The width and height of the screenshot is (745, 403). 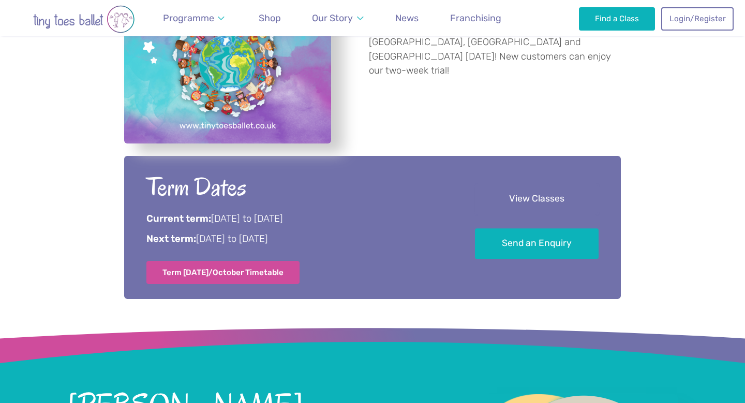 What do you see at coordinates (270, 18) in the screenshot?
I see `span: Shop` at bounding box center [270, 18].